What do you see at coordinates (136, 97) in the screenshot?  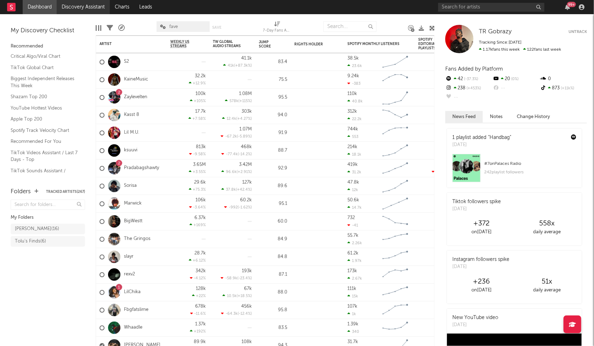 I see `a: Zaylevelten` at bounding box center [136, 97].